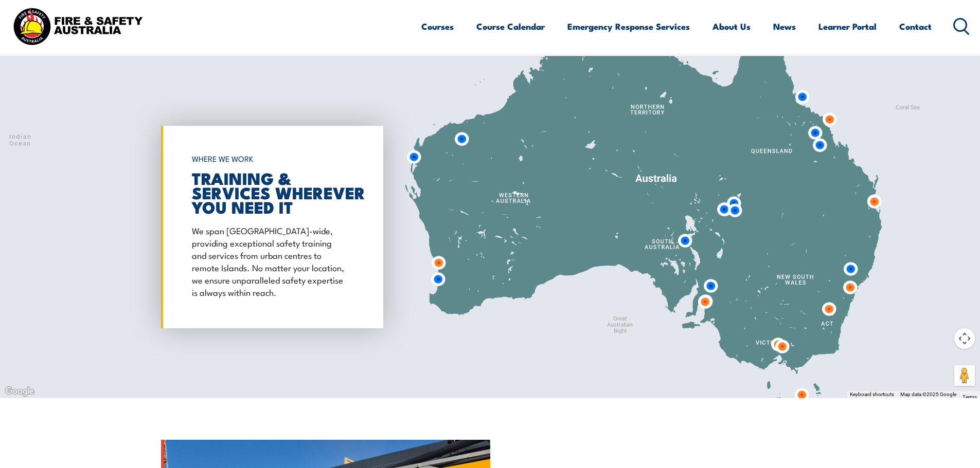 The image size is (980, 468). Describe the element at coordinates (785, 26) in the screenshot. I see `a: News` at that location.